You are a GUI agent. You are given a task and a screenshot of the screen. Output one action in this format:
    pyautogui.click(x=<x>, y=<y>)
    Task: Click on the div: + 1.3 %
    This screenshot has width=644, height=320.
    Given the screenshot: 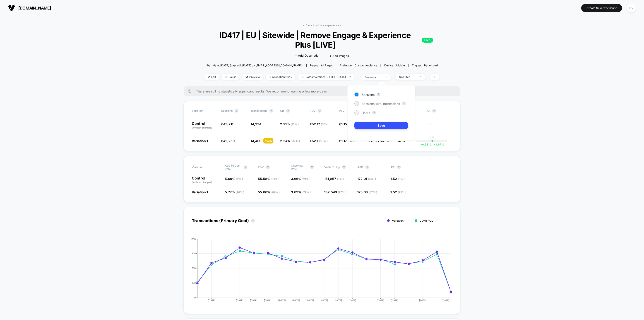 What is the action you would take?
    pyautogui.click(x=268, y=141)
    